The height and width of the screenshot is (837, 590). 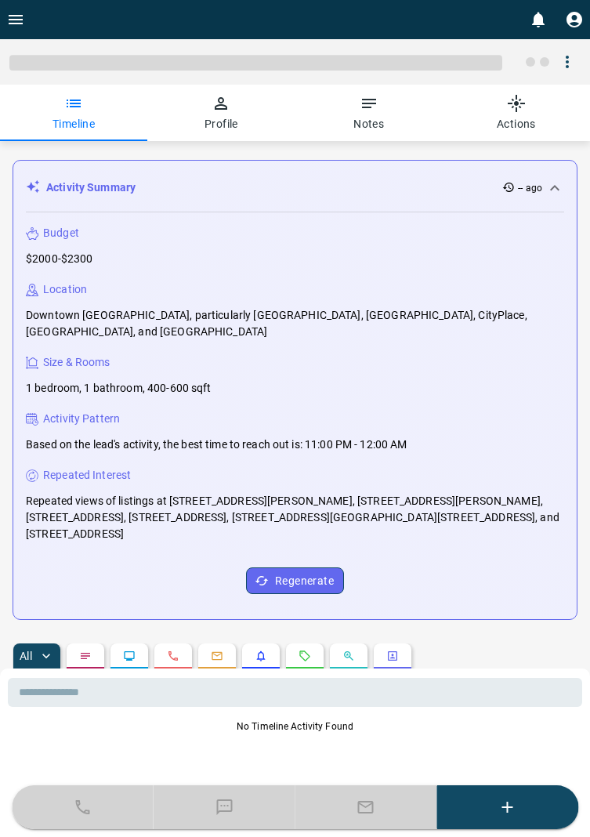 What do you see at coordinates (173, 656) in the screenshot?
I see `svg: Calls` at bounding box center [173, 656].